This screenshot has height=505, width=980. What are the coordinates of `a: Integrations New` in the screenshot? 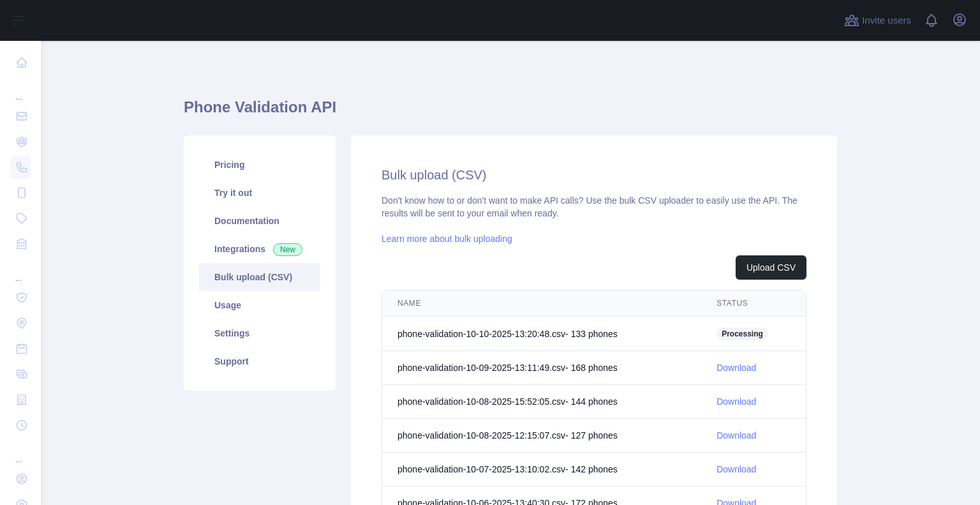 It's located at (260, 249).